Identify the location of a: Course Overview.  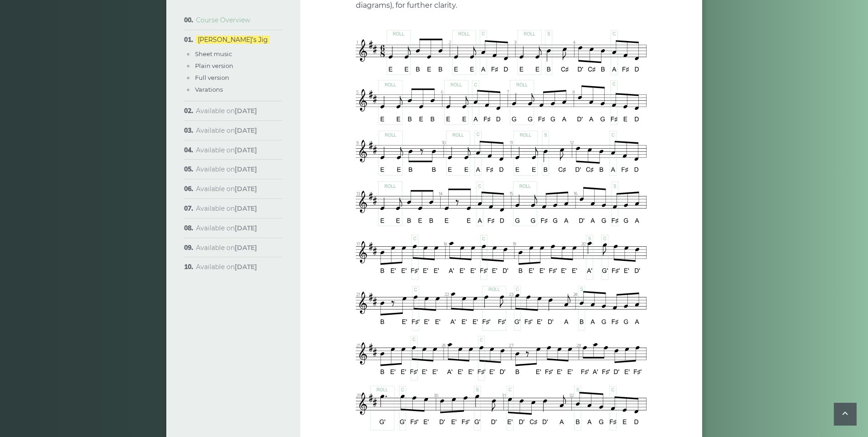
(223, 20).